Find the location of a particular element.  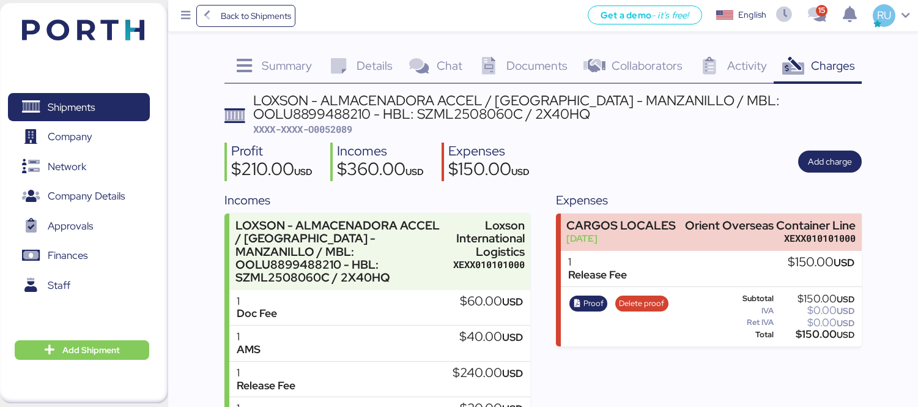

span: Delete proof is located at coordinates (641, 303).